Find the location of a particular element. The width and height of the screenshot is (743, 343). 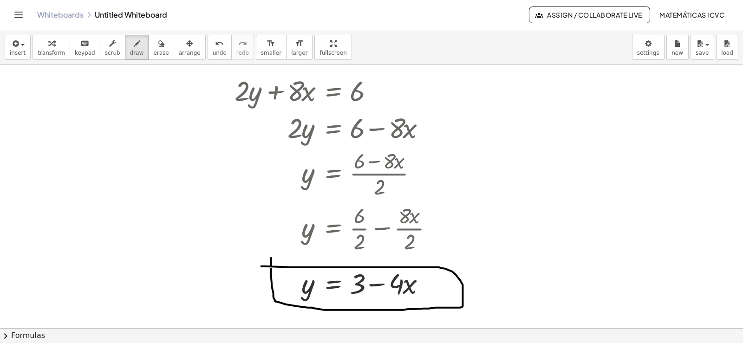

span: load is located at coordinates (727, 53).